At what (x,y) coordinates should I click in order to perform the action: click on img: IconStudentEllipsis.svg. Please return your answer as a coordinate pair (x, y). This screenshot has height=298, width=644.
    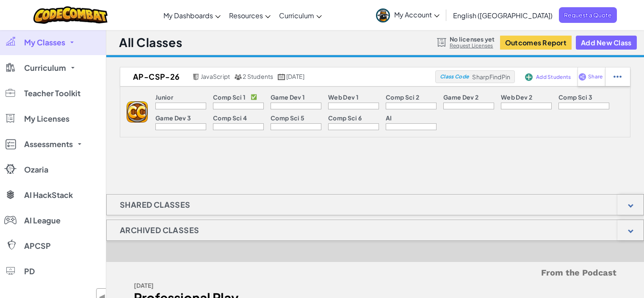
    Looking at the image, I should click on (617, 77).